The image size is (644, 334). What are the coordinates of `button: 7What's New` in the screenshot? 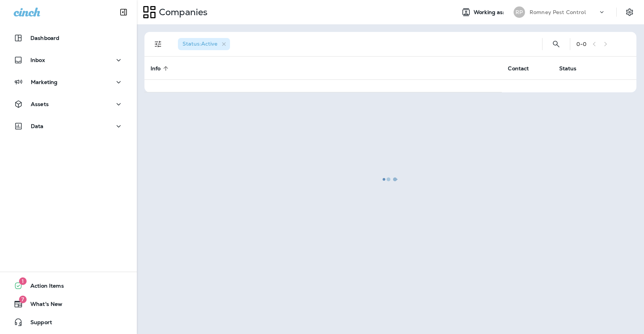 It's located at (68, 304).